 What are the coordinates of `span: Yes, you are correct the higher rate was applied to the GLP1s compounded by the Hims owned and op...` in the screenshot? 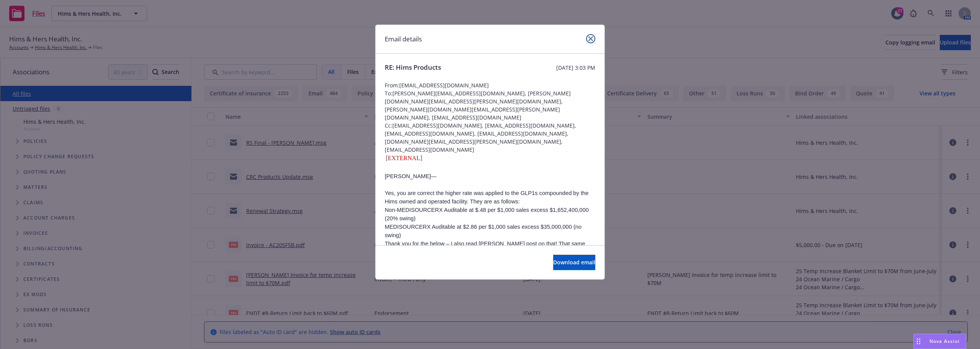 It's located at (487, 197).